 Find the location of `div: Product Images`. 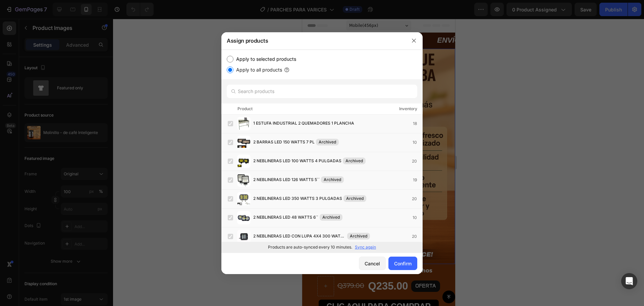

div: Product Images is located at coordinates (24, 23).